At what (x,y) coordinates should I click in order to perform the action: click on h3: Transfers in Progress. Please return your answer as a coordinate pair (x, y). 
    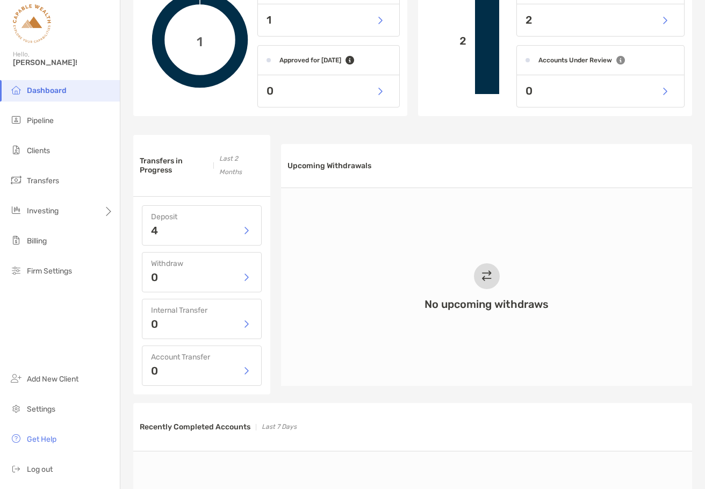
    Looking at the image, I should click on (174, 165).